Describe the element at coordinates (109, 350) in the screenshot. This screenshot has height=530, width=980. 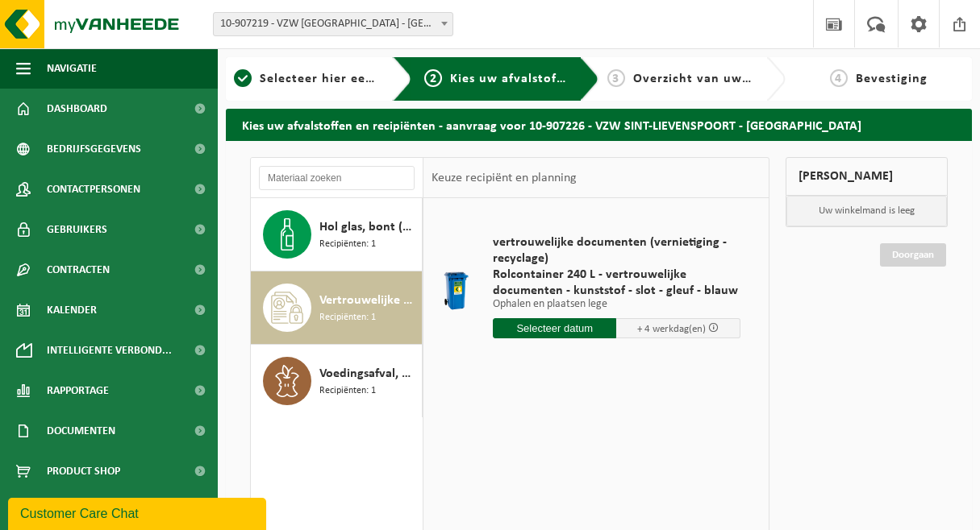
I see `span: Intelligente verbond...` at that location.